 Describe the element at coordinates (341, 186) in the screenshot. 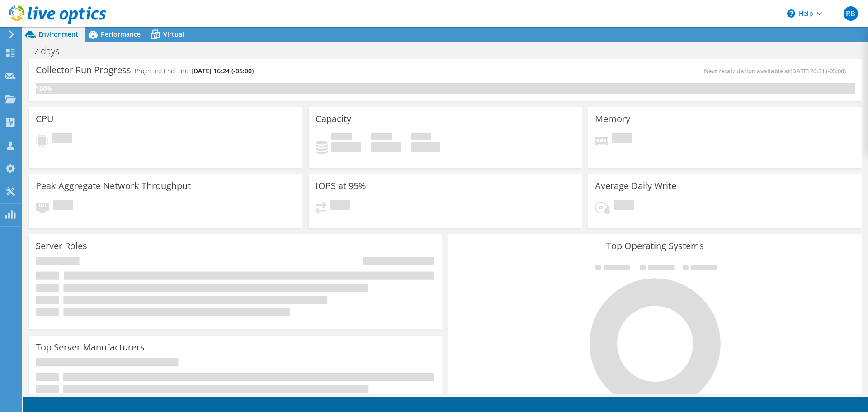

I see `h3: IOPS at 95%` at that location.